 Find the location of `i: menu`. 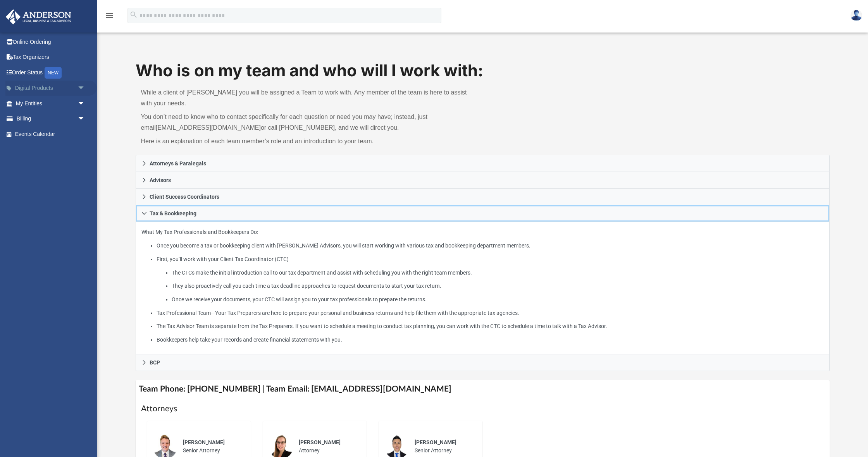

i: menu is located at coordinates (109, 15).